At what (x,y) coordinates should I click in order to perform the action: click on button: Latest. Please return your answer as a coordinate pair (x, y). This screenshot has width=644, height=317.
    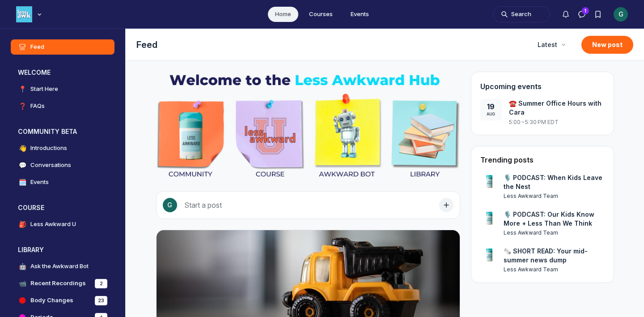
    Looking at the image, I should click on (551, 45).